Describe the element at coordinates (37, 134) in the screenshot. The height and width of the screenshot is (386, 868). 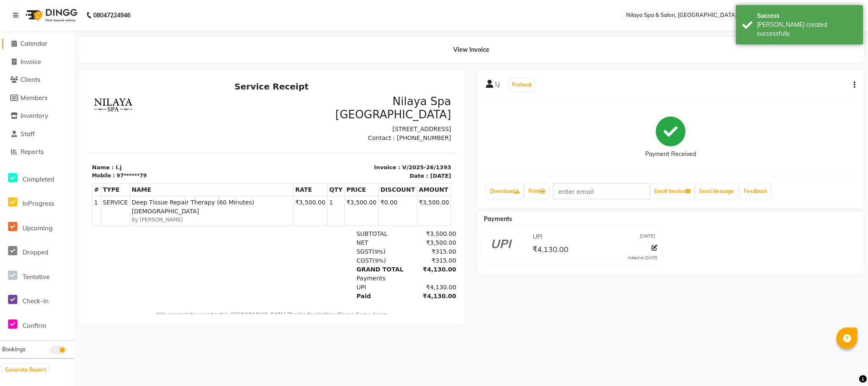
I see `a: Staff` at that location.